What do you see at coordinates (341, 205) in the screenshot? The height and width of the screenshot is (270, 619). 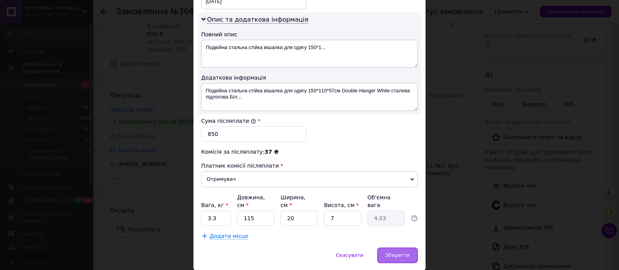 I see `label: Висота, см` at bounding box center [341, 205].